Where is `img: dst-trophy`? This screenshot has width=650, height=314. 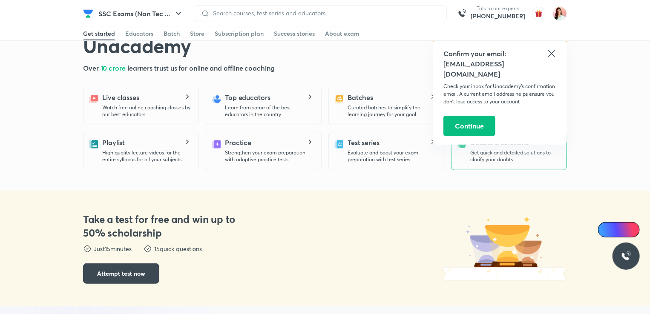
img: dst-trophy is located at coordinates (505, 242).